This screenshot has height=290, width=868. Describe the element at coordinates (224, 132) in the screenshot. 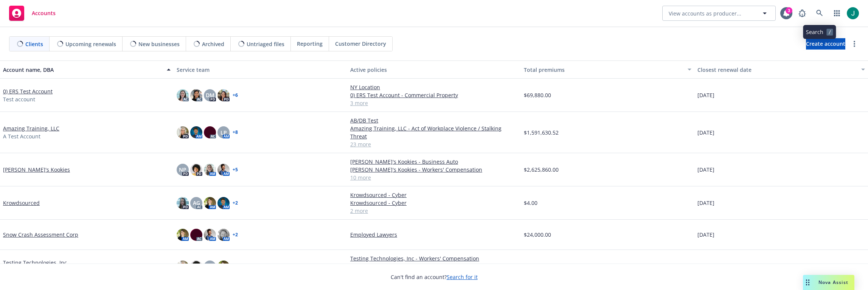

I see `span: LP` at that location.